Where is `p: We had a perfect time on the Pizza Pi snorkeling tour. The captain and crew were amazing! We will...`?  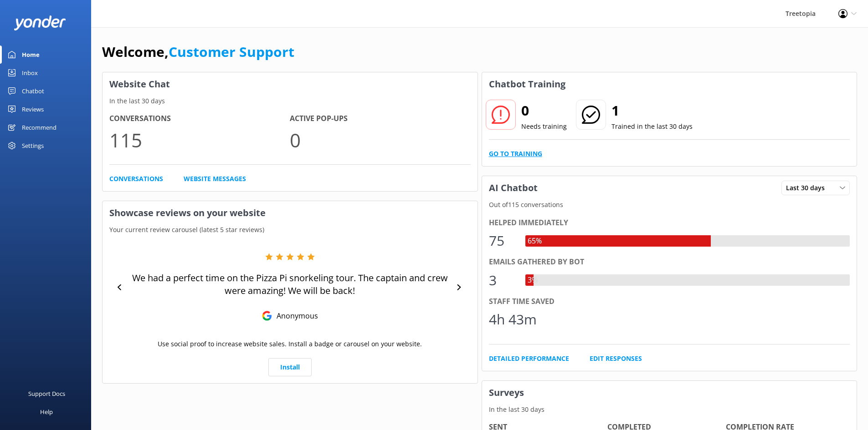 p: We had a perfect time on the Pizza Pi snorkeling tour. The captain and crew were amazing! We will... is located at coordinates (290, 285).